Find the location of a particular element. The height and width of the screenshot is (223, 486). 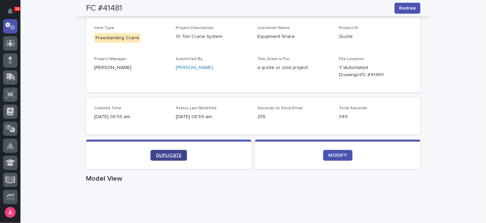

div: Freestanding Crane is located at coordinates (117, 38).